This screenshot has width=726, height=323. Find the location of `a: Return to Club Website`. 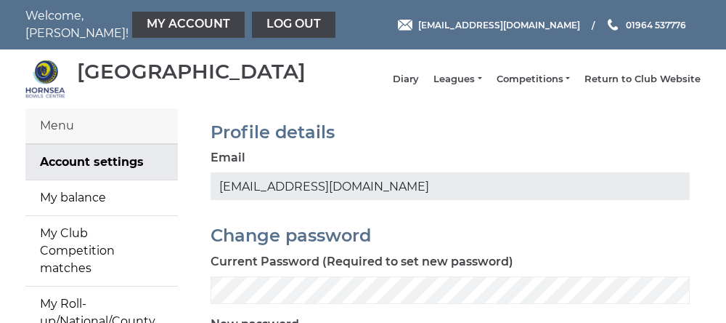

a: Return to Club Website is located at coordinates (643, 79).